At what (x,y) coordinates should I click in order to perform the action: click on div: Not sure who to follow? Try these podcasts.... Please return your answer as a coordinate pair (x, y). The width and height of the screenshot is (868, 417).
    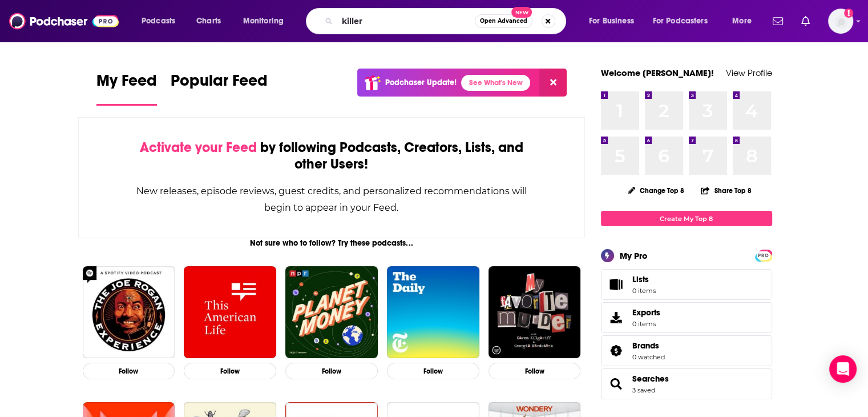
    Looking at the image, I should click on (332, 243).